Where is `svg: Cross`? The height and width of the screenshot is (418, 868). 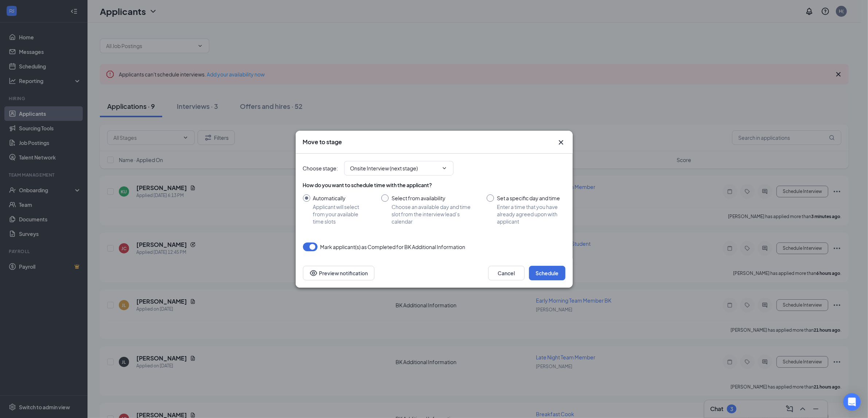
svg: Cross is located at coordinates (561, 143).